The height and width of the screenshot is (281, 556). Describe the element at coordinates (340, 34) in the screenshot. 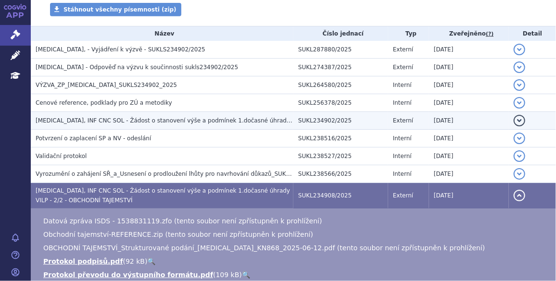

I see `th: Číslo jednací` at that location.